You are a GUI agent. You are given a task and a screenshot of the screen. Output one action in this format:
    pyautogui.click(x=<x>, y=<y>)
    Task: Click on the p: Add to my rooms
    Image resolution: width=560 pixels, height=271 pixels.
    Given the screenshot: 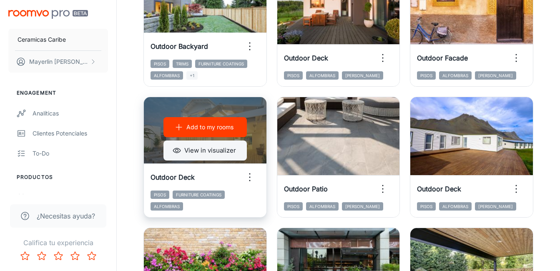 What is the action you would take?
    pyautogui.click(x=210, y=127)
    